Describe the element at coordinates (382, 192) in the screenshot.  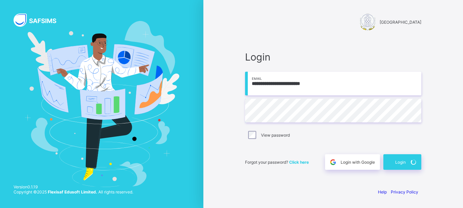
I see `a: Help` at that location.